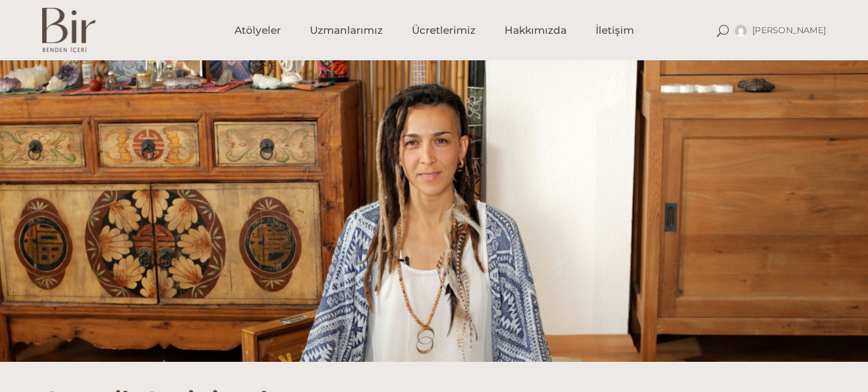  I want to click on span: Hakkımızda, so click(535, 30).